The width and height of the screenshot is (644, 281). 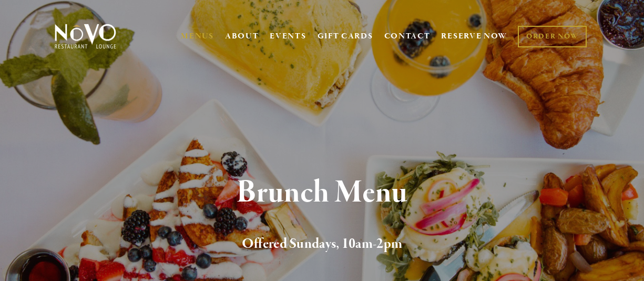 I want to click on a: ABOUT, so click(x=242, y=36).